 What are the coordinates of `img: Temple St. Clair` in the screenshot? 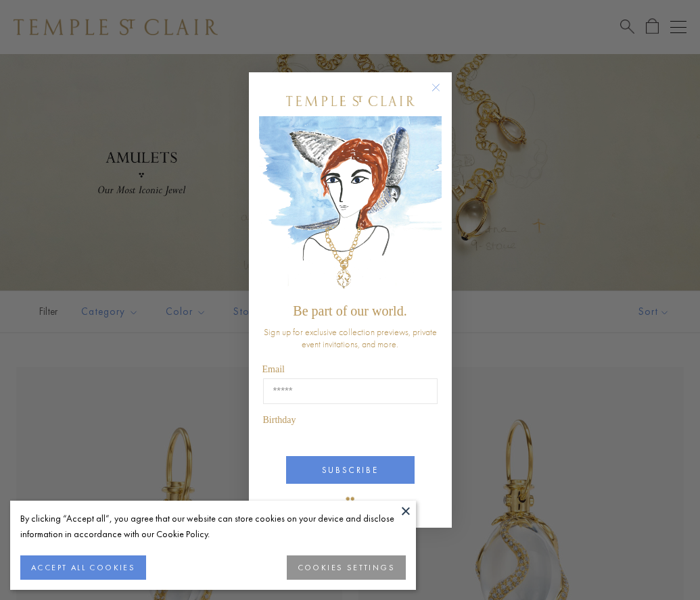 It's located at (350, 100).